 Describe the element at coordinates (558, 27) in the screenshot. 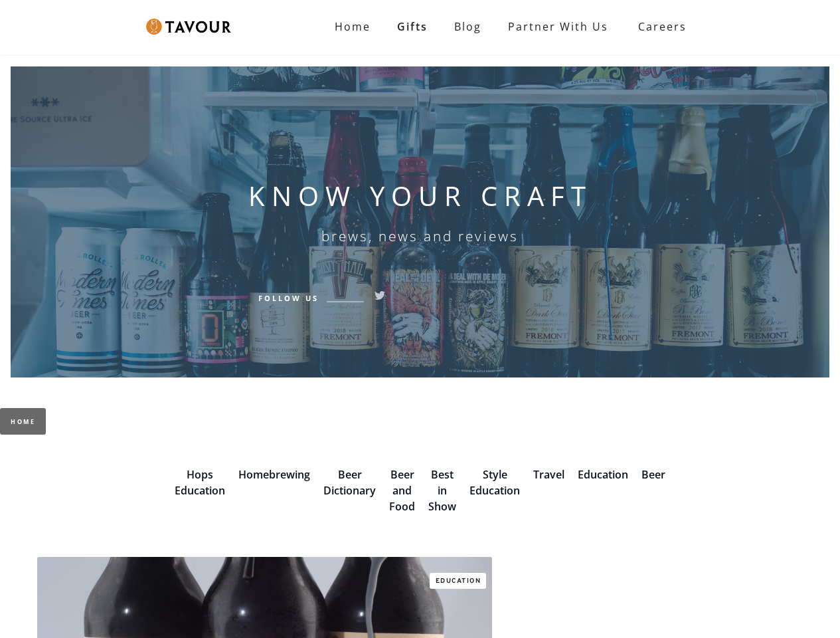

I see `a: Partner with Us` at that location.